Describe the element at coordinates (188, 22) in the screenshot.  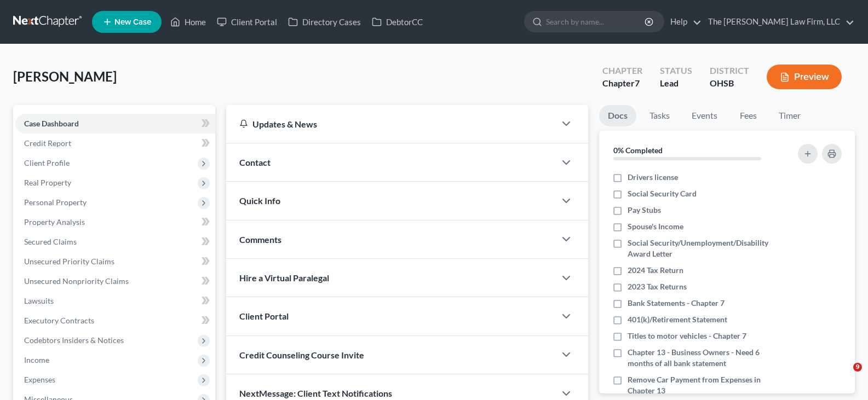
I see `a: Home` at that location.